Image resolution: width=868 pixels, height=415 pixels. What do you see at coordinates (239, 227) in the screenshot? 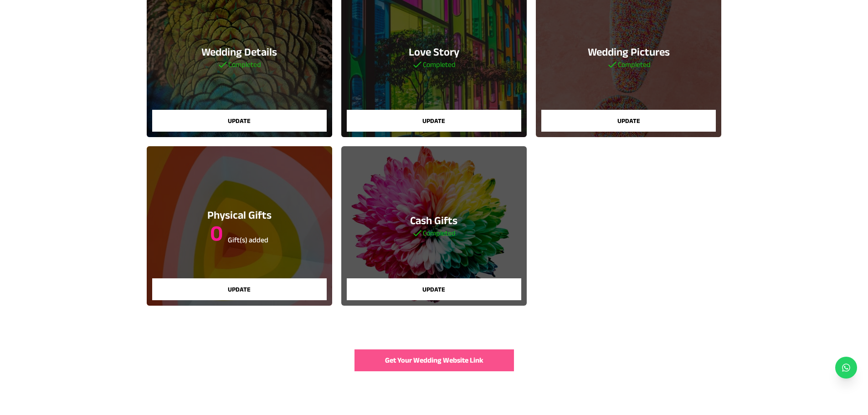
I see `a: Physical Gifts0 Gift(s) addedUpdate` at bounding box center [239, 227].